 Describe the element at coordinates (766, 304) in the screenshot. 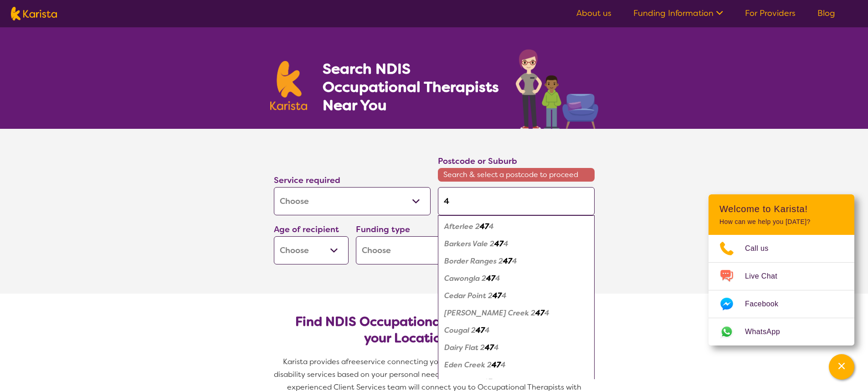

I see `span: Facebook` at that location.